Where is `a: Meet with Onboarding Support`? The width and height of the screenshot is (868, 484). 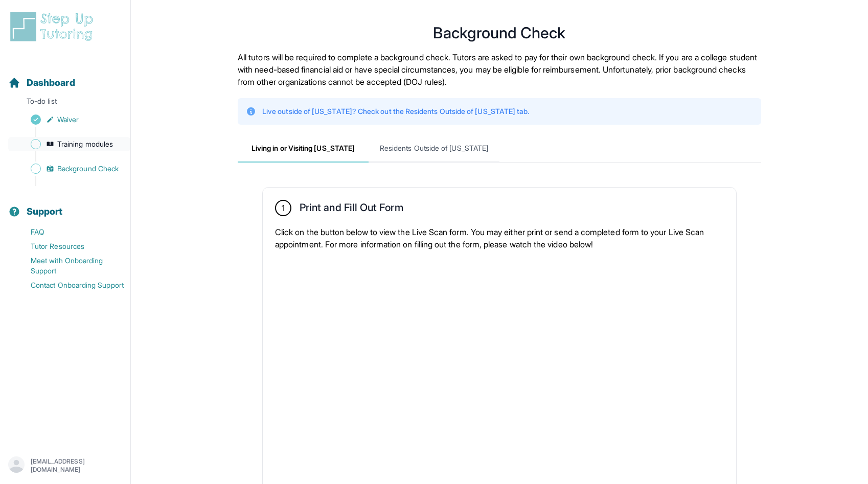
a: Meet with Onboarding Support is located at coordinates (69, 266).